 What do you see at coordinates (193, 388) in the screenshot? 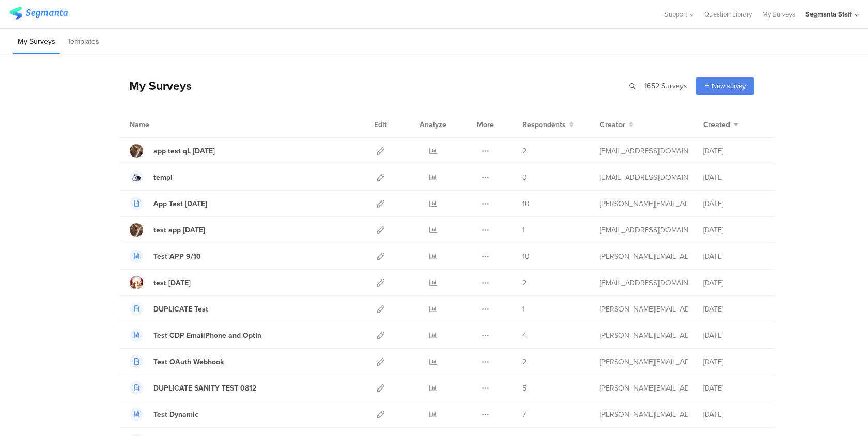
I see `a: DUPLICATE SANITY TEST 0812` at bounding box center [193, 388].